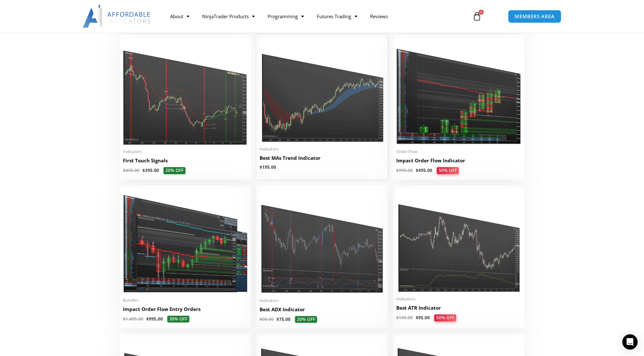 The width and height of the screenshot is (644, 356). I want to click on span: 0, so click(481, 12).